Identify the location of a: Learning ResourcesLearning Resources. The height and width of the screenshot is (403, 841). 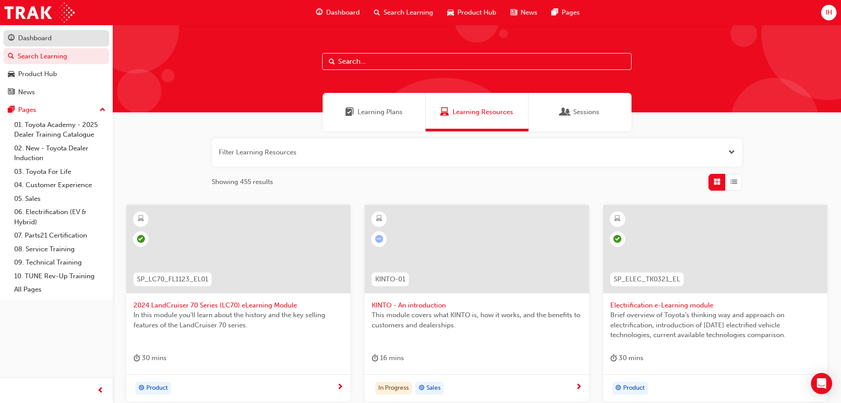
(477, 112).